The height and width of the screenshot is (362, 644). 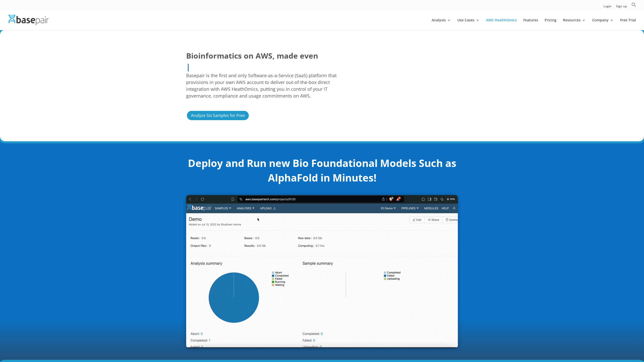 What do you see at coordinates (602, 24) in the screenshot?
I see `a: Company` at bounding box center [602, 24].